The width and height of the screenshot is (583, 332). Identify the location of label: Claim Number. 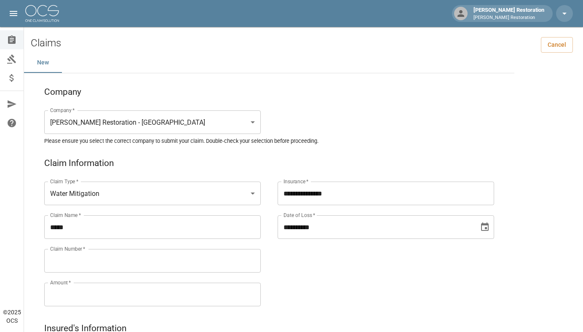
(67, 249).